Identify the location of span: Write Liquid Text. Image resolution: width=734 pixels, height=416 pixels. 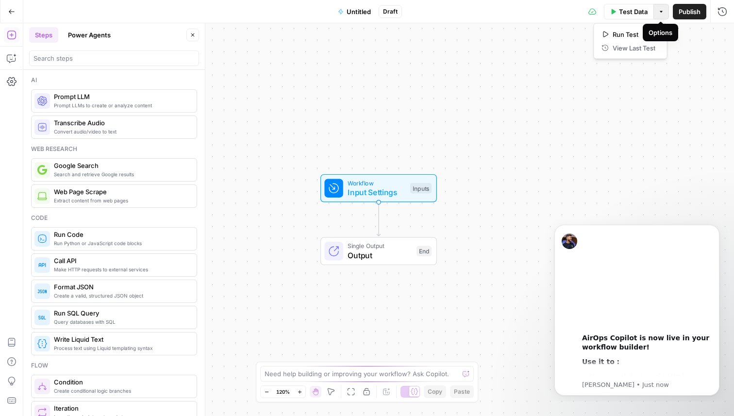
(121, 340).